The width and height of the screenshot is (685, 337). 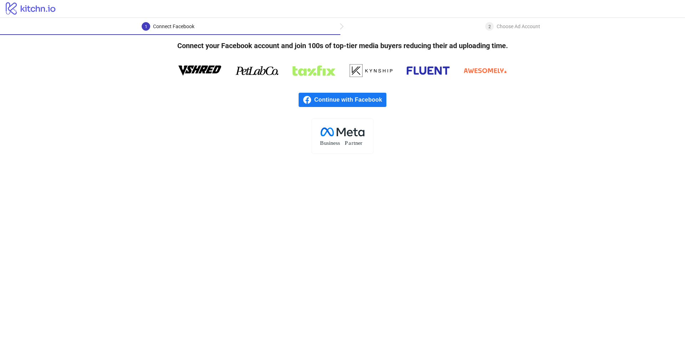 I want to click on h4: Connect your Facebook account and join 100s of top-tier media buyers reducing their ad uploading ..., so click(x=343, y=46).